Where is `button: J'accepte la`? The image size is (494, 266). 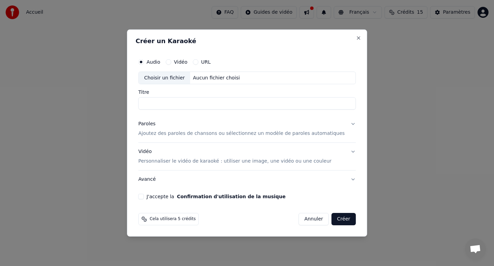
button: J'accepte la is located at coordinates (231, 197).